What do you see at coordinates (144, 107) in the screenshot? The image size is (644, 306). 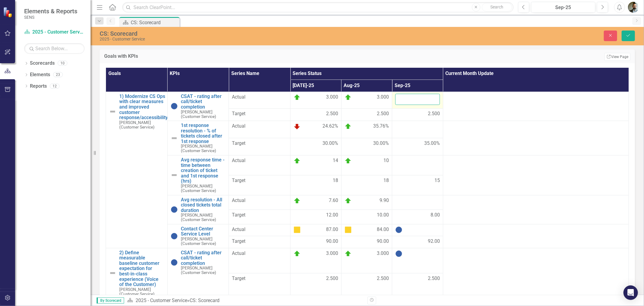 I see `a: 1) Modernize CS Ops with clear measures and improved customer response/accessibility` at bounding box center [144, 107].